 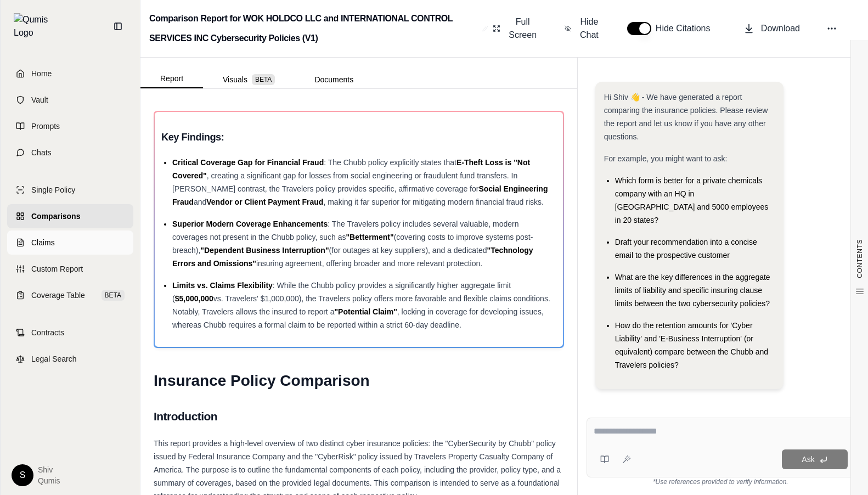 What do you see at coordinates (54, 359) in the screenshot?
I see `span: Legal Search` at bounding box center [54, 359].